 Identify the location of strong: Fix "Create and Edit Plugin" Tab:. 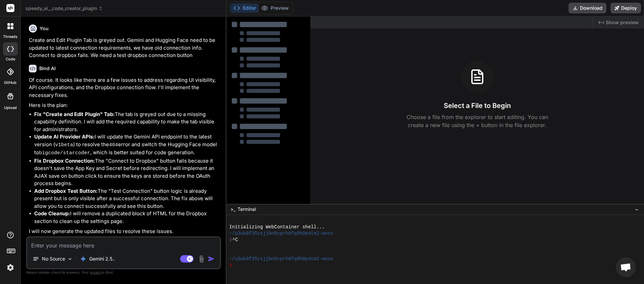
(74, 114).